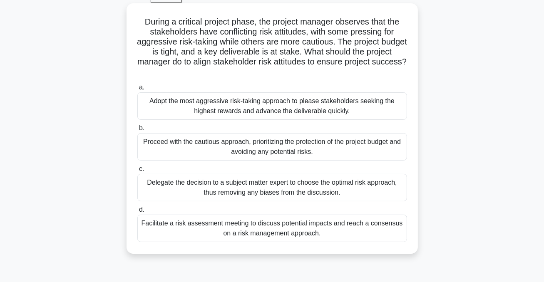 The image size is (544, 282). What do you see at coordinates (272, 188) in the screenshot?
I see `div: Delegate the decision to a subject matter expert to choose the optimal risk approach, thus removi...` at bounding box center [272, 188].